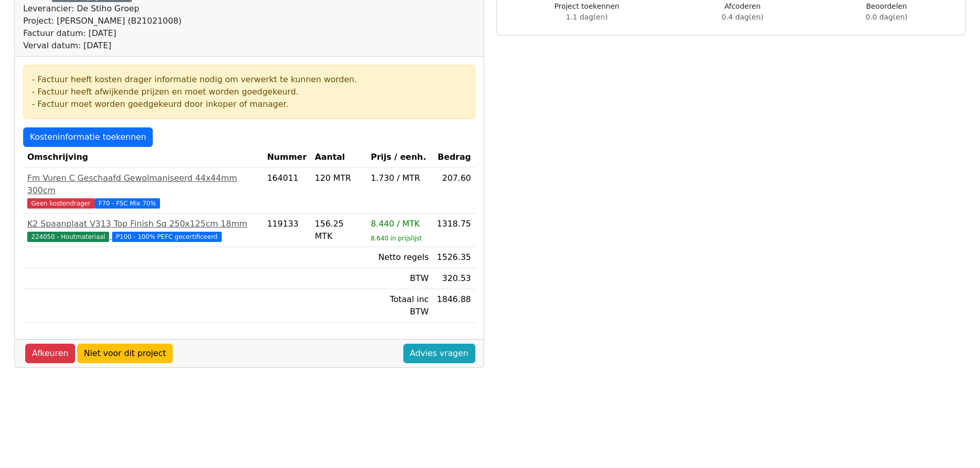 The height and width of the screenshot is (468, 980). I want to click on span: 224050 - Houtmateriaal, so click(68, 237).